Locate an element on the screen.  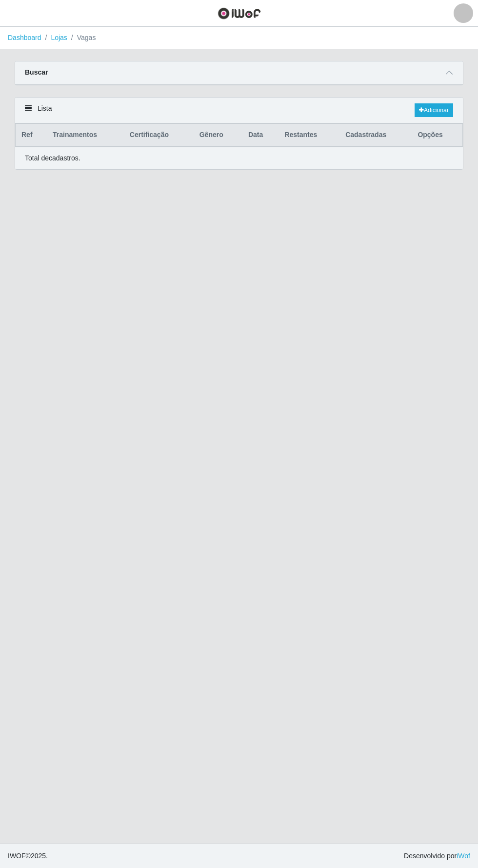
th: Trainamentos is located at coordinates (86, 135).